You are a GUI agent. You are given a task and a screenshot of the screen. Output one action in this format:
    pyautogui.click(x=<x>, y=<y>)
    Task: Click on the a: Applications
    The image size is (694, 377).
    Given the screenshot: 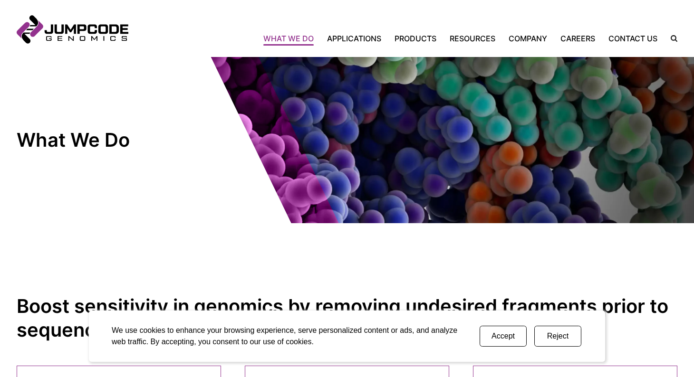 What is the action you would take?
    pyautogui.click(x=354, y=38)
    